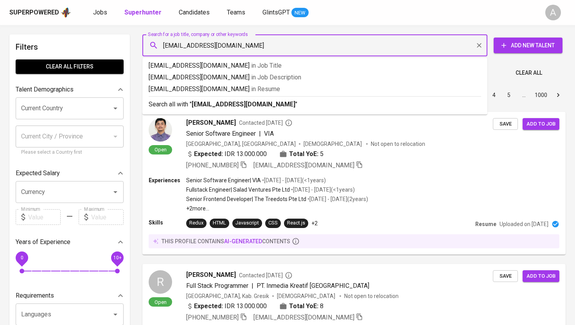 The height and width of the screenshot is (325, 575). I want to click on span: VIA, so click(269, 133).